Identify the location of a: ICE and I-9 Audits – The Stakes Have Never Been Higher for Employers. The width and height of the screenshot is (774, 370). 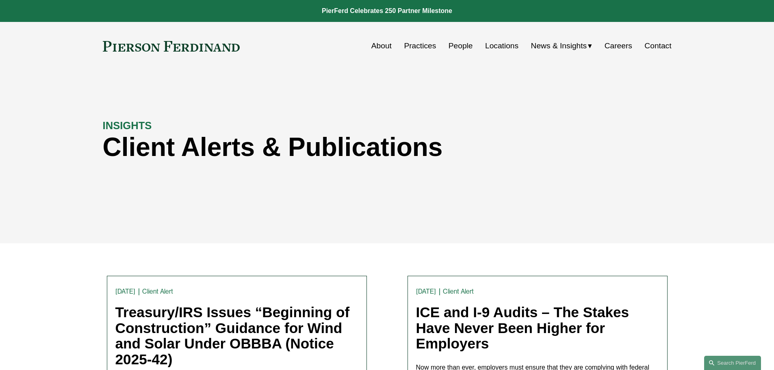
(523, 328).